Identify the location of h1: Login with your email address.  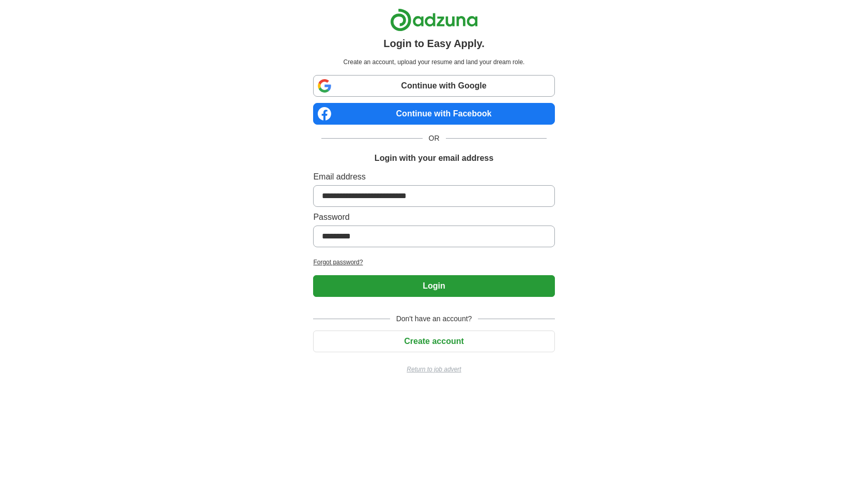
(434, 158).